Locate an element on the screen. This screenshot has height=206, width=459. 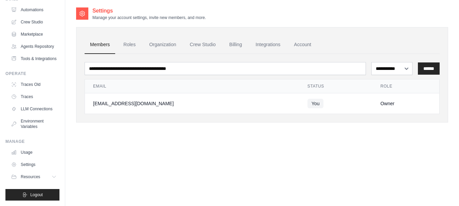
div: Owner is located at coordinates (405, 104).